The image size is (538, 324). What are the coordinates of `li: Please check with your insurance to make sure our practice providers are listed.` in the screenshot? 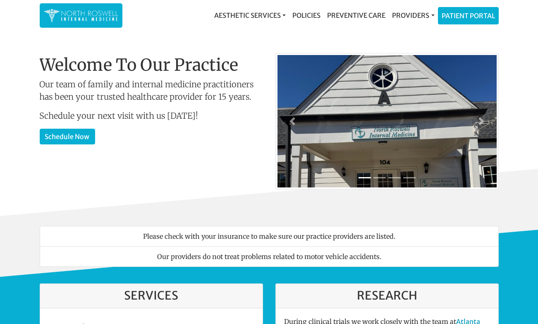 It's located at (269, 236).